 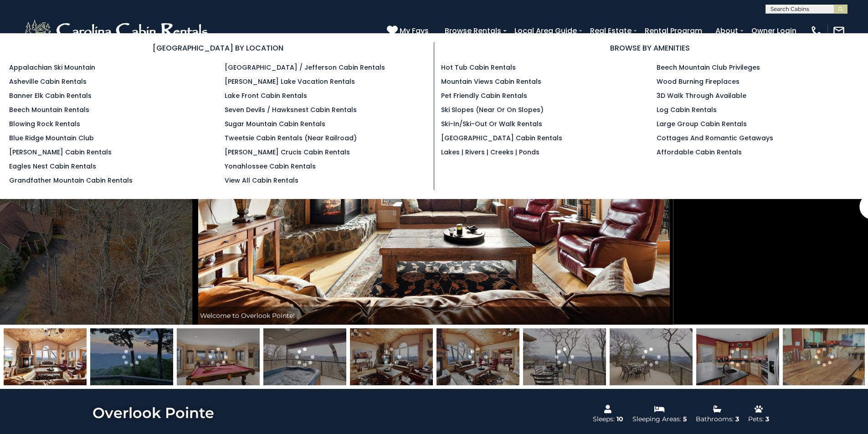 I want to click on a: Pet Friendly Cabin Rentals, so click(x=484, y=96).